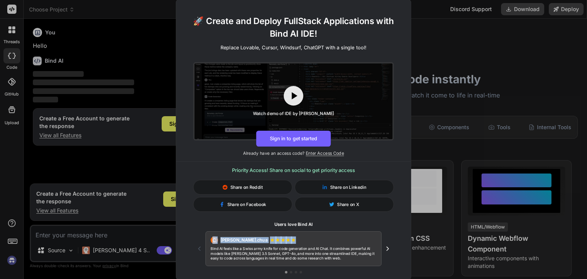  Describe the element at coordinates (294, 253) in the screenshot. I see `p: Bind AI feels like a Swiss army knife for code generation and AI Chat. It combines powerful AI mo...` at that location.